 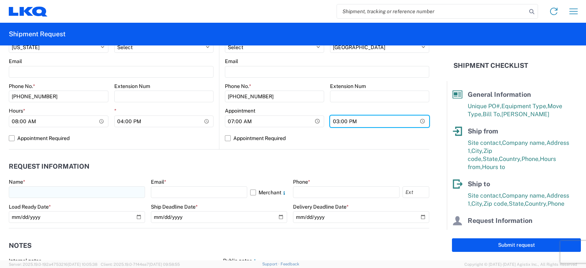 What do you see at coordinates (484, 106) in the screenshot?
I see `span: Unique PO#,` at bounding box center [484, 106].